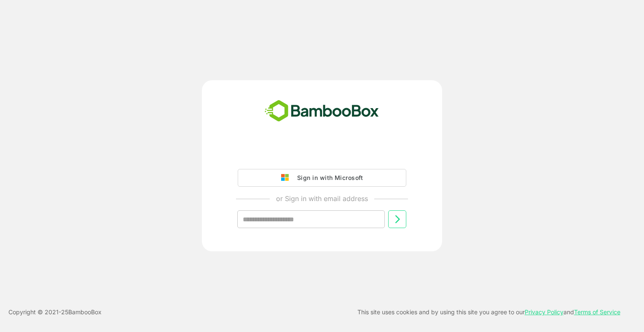  I want to click on img: google, so click(287, 177).